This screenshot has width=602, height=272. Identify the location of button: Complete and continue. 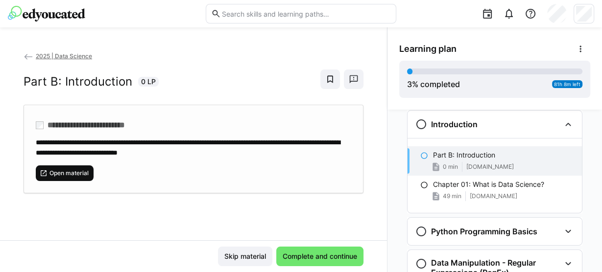
(320, 257).